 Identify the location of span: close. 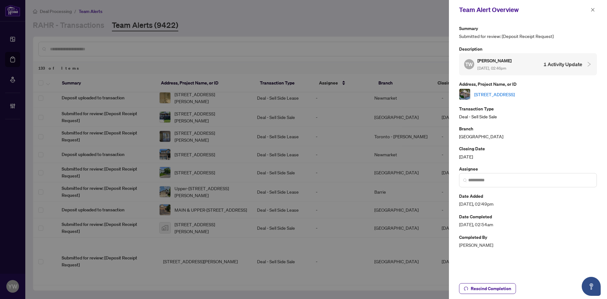
(592, 10).